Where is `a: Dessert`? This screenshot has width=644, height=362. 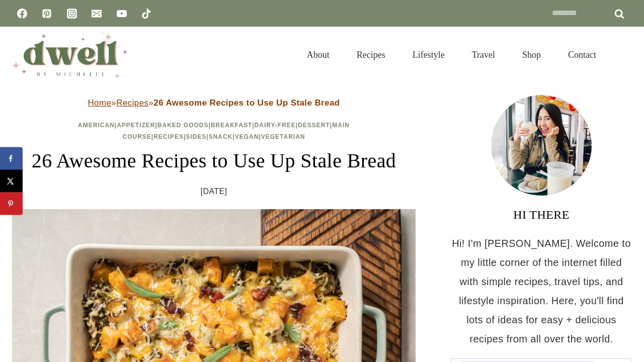 a: Dessert is located at coordinates (314, 125).